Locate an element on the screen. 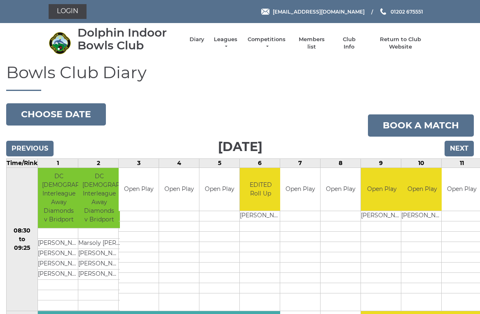  img: Email is located at coordinates (265, 12).